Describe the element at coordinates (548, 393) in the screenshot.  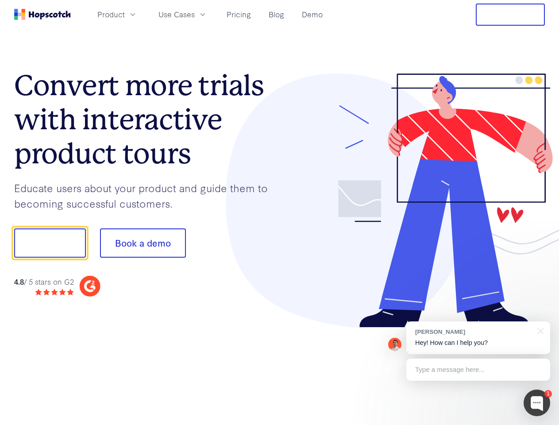
I see `div: 1` at that location.